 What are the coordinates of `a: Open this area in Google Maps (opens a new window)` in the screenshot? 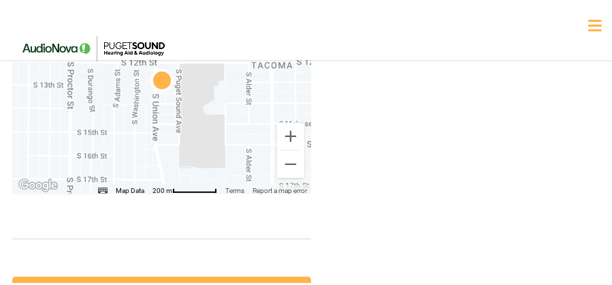 It's located at (38, 183).